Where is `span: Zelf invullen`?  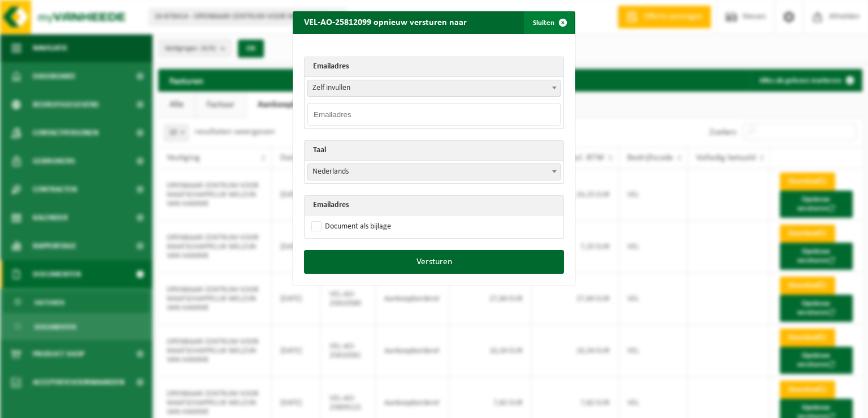
span: Zelf invullen is located at coordinates (434, 88).